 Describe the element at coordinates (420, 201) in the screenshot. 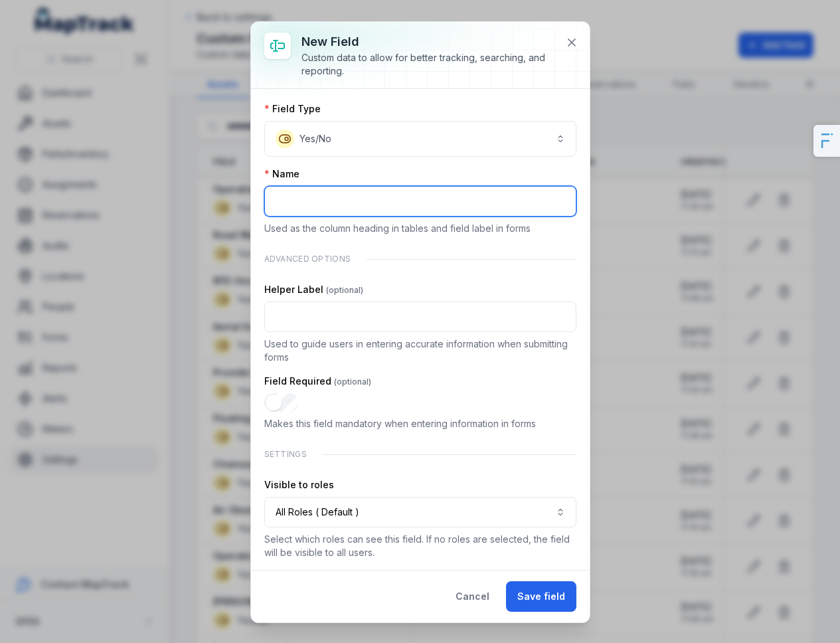

I see `input: :r22o:-form-item-label` at that location.